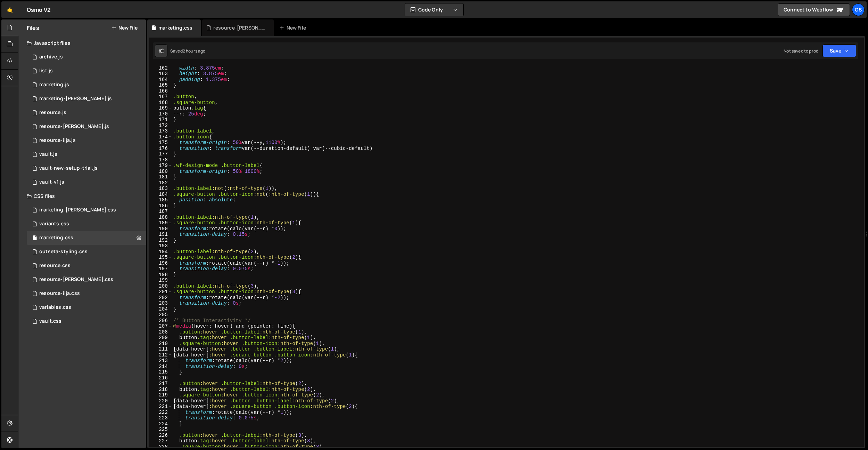  Describe the element at coordinates (160, 154) in the screenshot. I see `div: 177` at that location.